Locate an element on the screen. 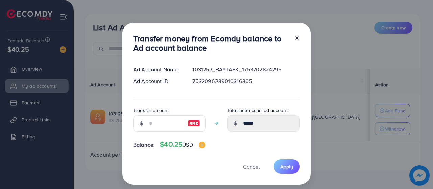  div: 1031257_BAYTAEK_1753702824295 is located at coordinates (246, 69).